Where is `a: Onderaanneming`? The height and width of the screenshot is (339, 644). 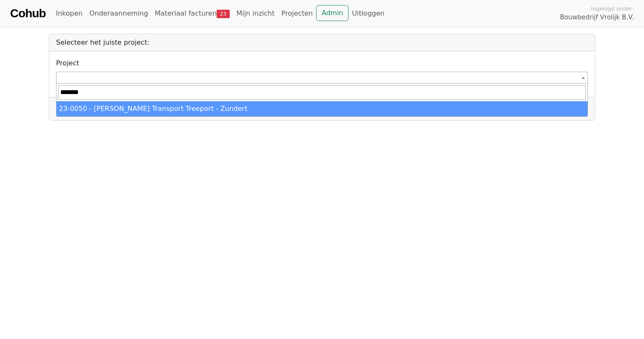
a: Onderaanneming is located at coordinates (119, 13).